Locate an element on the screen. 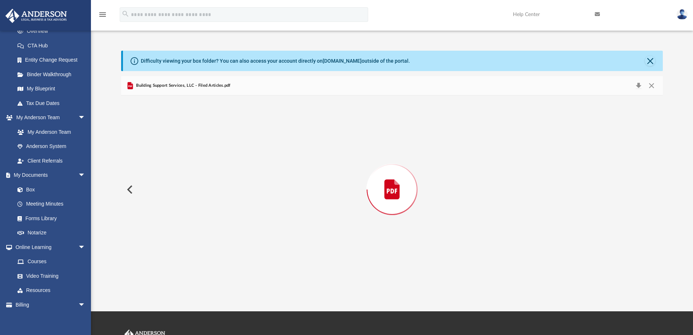 The width and height of the screenshot is (693, 335). a: Resources is located at coordinates (51, 290).